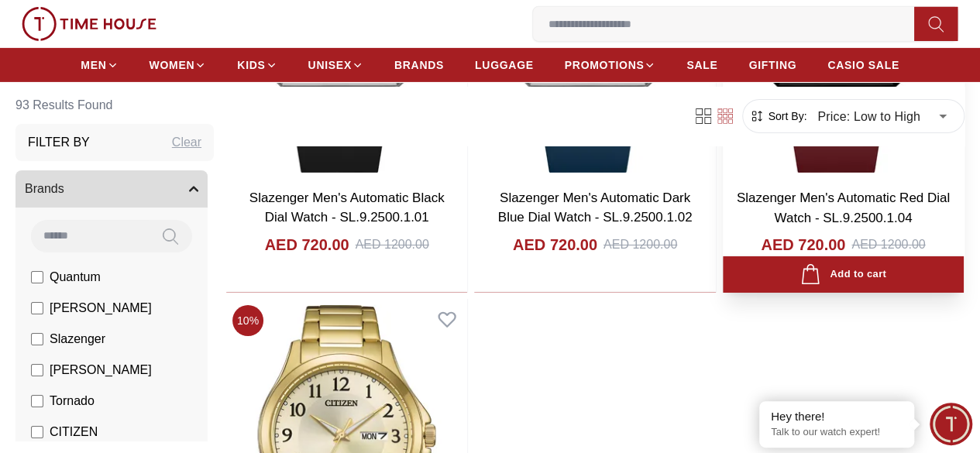 This screenshot has width=980, height=453. What do you see at coordinates (248, 321) in the screenshot?
I see `span: 10 %` at bounding box center [248, 321].